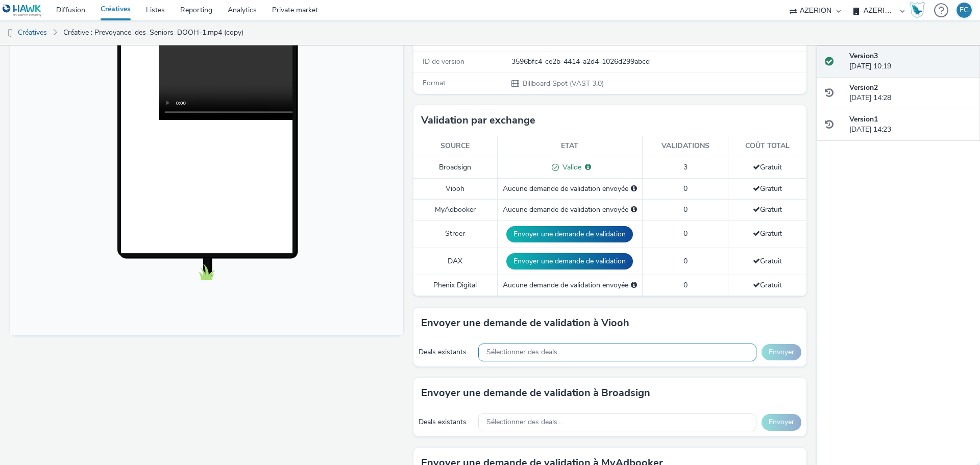 The image size is (980, 465). What do you see at coordinates (919, 10) in the screenshot?
I see `a: Hawk Academy` at bounding box center [919, 10].